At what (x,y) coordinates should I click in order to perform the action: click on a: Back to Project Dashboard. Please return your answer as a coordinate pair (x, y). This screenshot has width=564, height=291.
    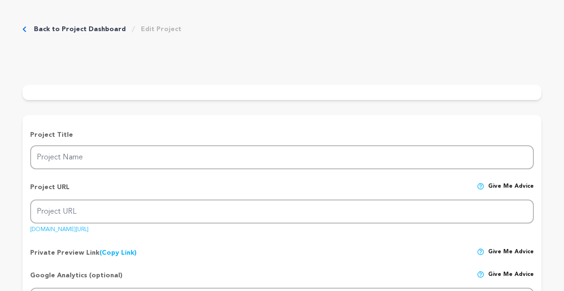
    Looking at the image, I should click on (80, 29).